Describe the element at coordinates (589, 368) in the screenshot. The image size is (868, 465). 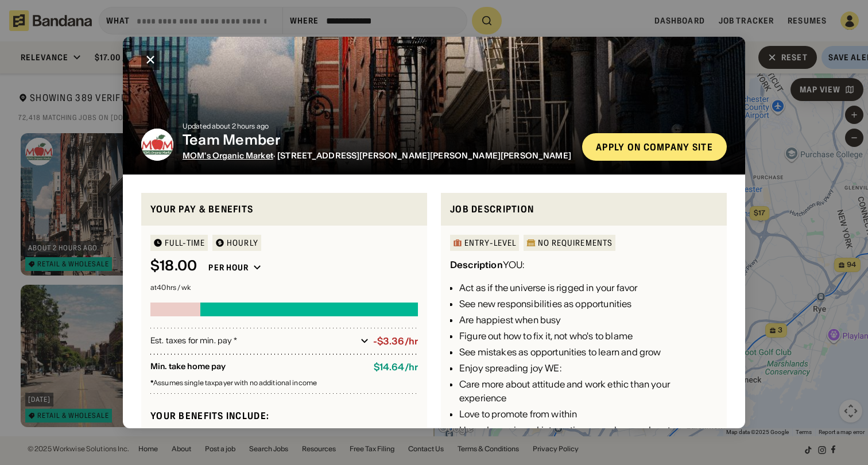
I see `div: Enjoy spreading joy WE:` at that location.